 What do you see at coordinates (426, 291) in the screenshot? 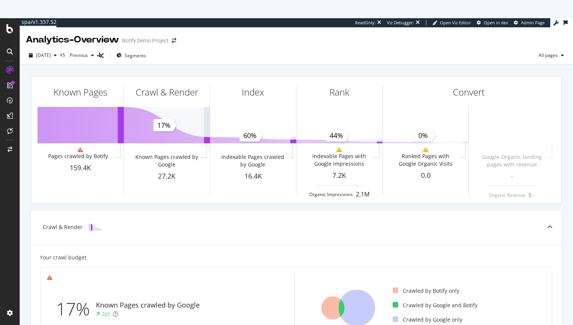
I see `div: Crawled by Botify only` at bounding box center [426, 291].